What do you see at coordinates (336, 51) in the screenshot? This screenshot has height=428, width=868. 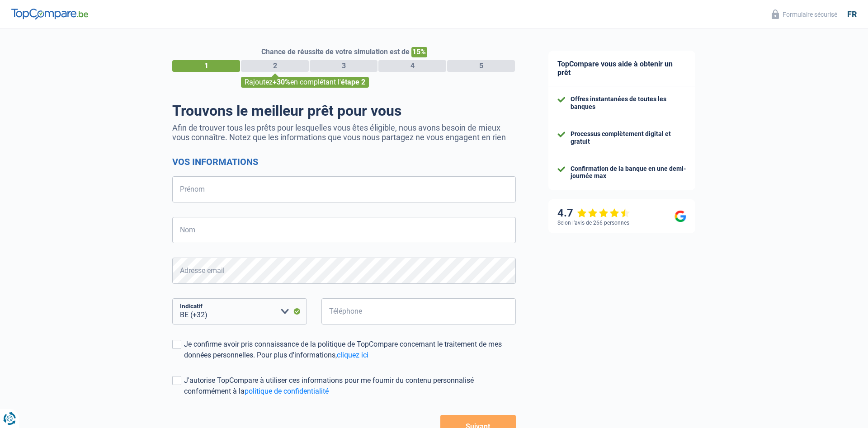 I see `span: Chance de réussite de votre simulation est de` at bounding box center [336, 51].